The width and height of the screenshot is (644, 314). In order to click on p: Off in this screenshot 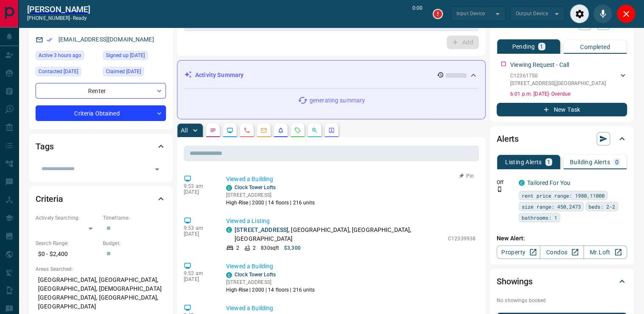, I will do `click(505, 182)`.